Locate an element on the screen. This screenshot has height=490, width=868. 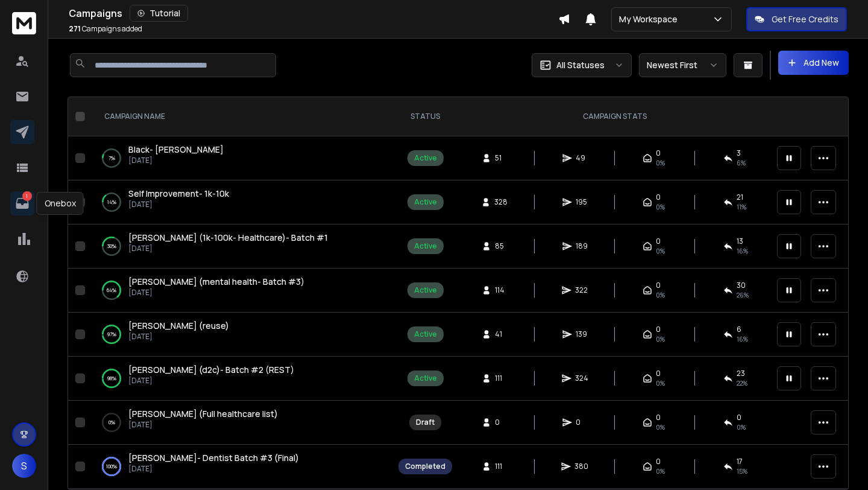
span: 114 is located at coordinates (500, 290).